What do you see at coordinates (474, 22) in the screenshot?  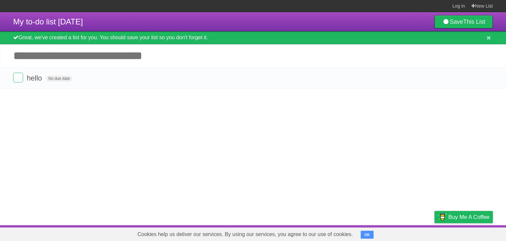 I see `b: This List` at bounding box center [474, 22].